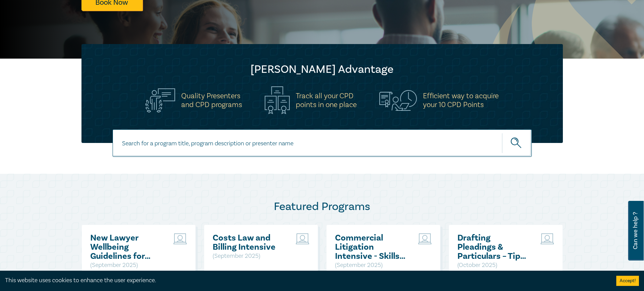  I want to click on h5: Quality Presenters and CPD programs, so click(212, 100).